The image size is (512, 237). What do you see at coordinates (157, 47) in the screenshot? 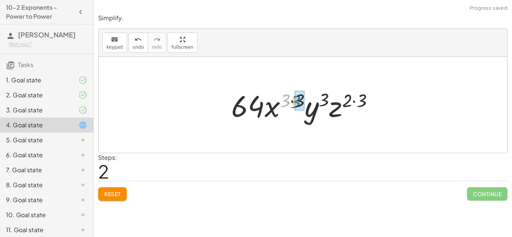
I see `span: redo` at bounding box center [157, 47].